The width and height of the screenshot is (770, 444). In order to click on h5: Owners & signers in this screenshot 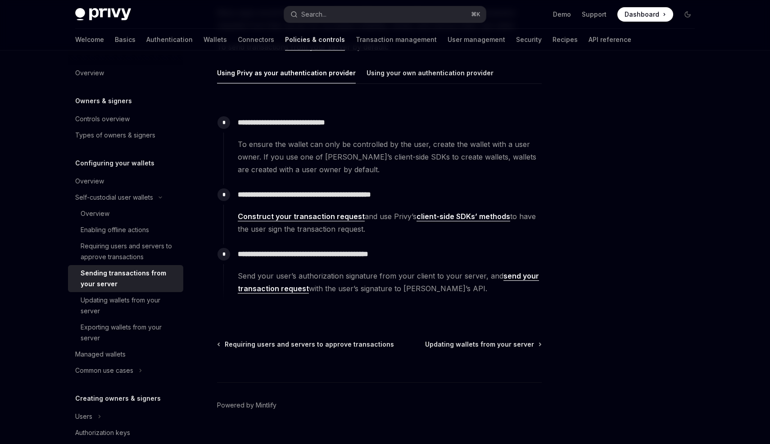, I will do `click(104, 101)`.